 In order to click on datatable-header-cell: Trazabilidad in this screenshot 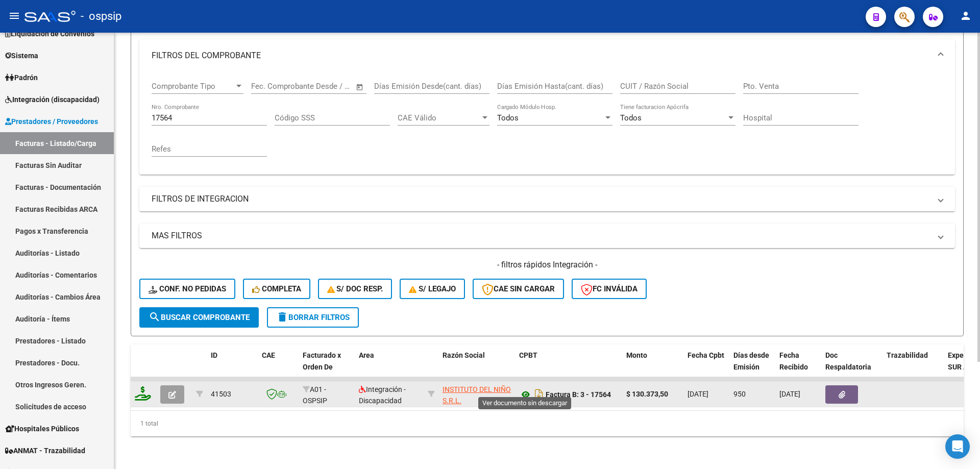, I will do `click(913, 367)`.